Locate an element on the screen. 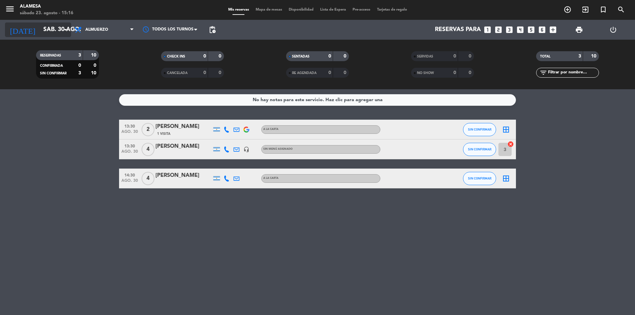 This screenshot has height=315, width=635. i: looks_one is located at coordinates (487, 30).